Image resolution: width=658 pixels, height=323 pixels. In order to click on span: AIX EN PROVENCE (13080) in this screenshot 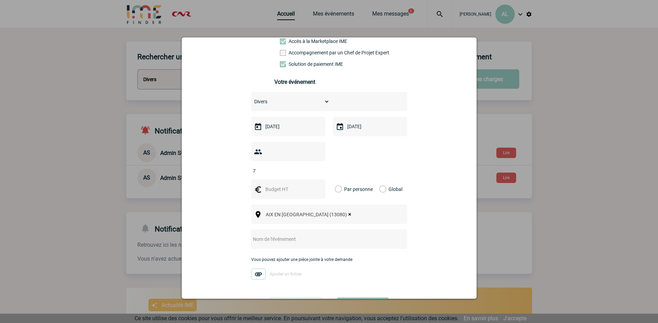, I will do `click(310, 215)`.